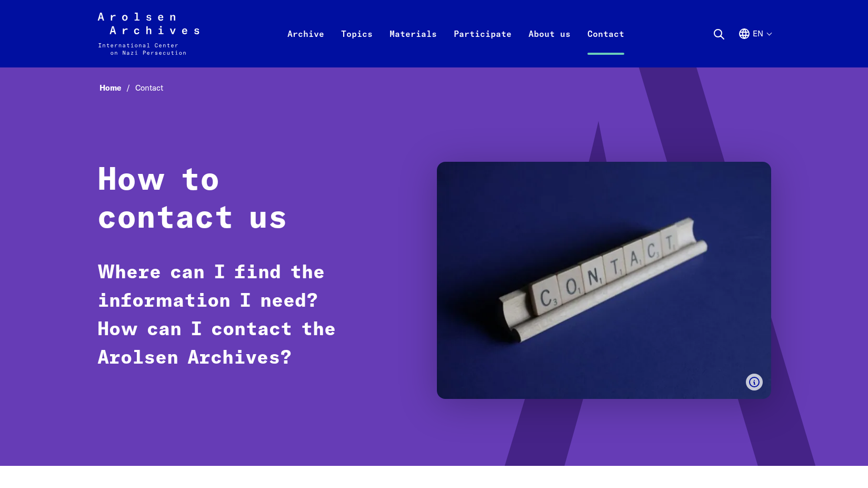 This screenshot has width=868, height=488. I want to click on button: English, language selection, so click(754, 47).